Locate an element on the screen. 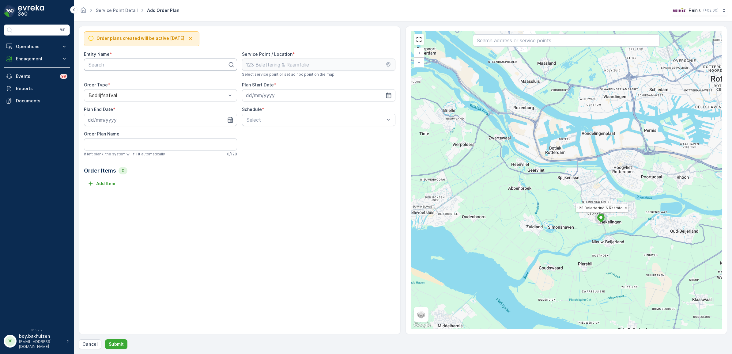 Image resolution: width=732 pixels, height=354 pixels. button: Operations is located at coordinates (37, 47).